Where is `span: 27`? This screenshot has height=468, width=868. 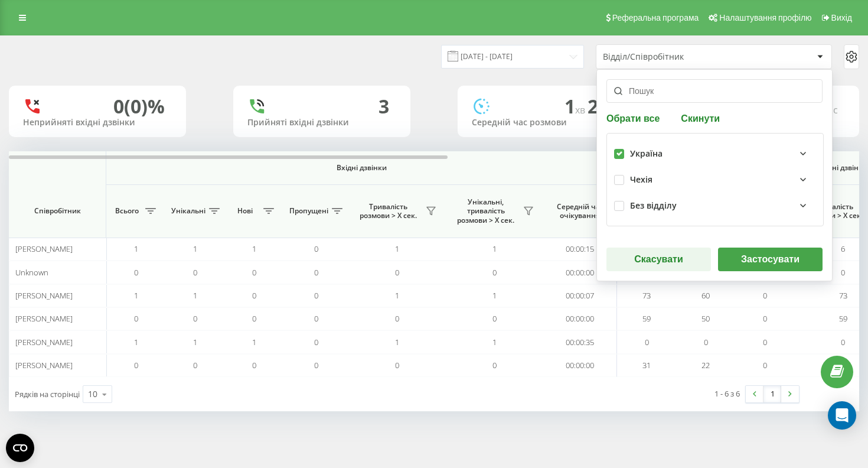
span: 27 is located at coordinates (601, 106).